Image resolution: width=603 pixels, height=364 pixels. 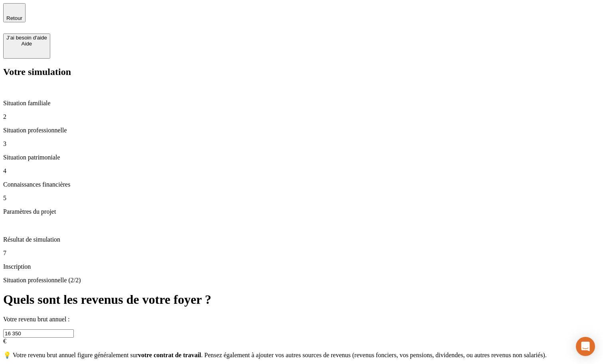 I want to click on p: Situation patrimoniale, so click(x=302, y=157).